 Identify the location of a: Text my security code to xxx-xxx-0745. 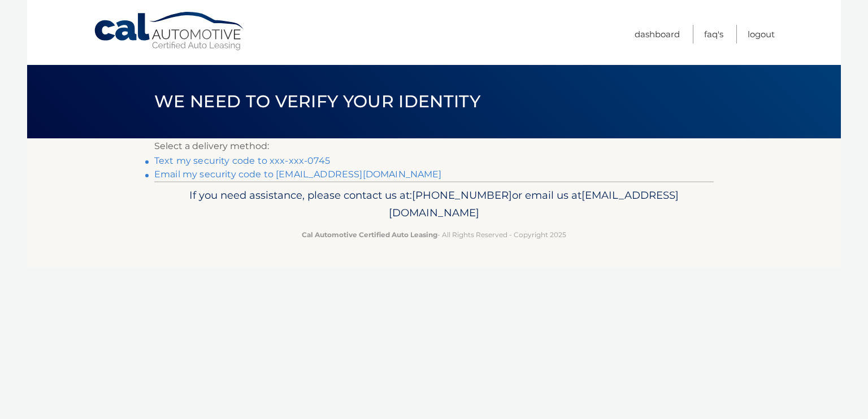
(242, 160).